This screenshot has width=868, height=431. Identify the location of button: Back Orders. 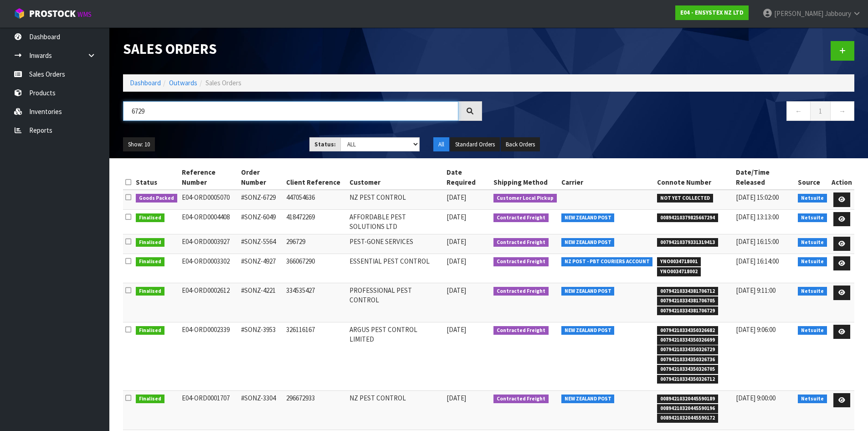
(521, 144).